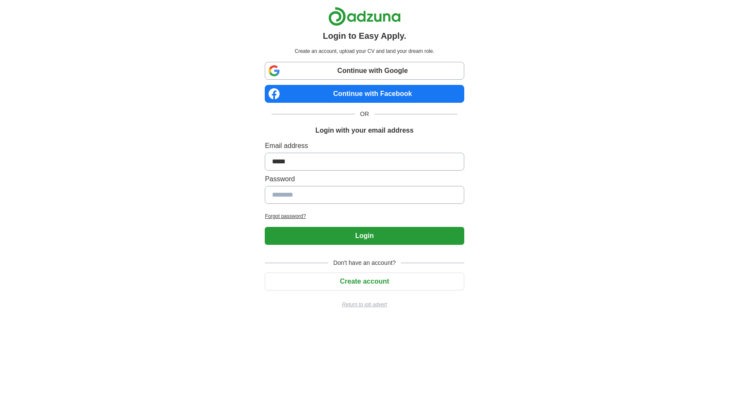  I want to click on label: Email address, so click(364, 146).